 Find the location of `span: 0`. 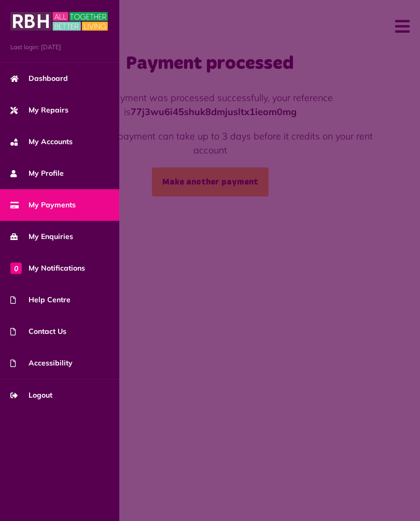

span: 0 is located at coordinates (16, 268).